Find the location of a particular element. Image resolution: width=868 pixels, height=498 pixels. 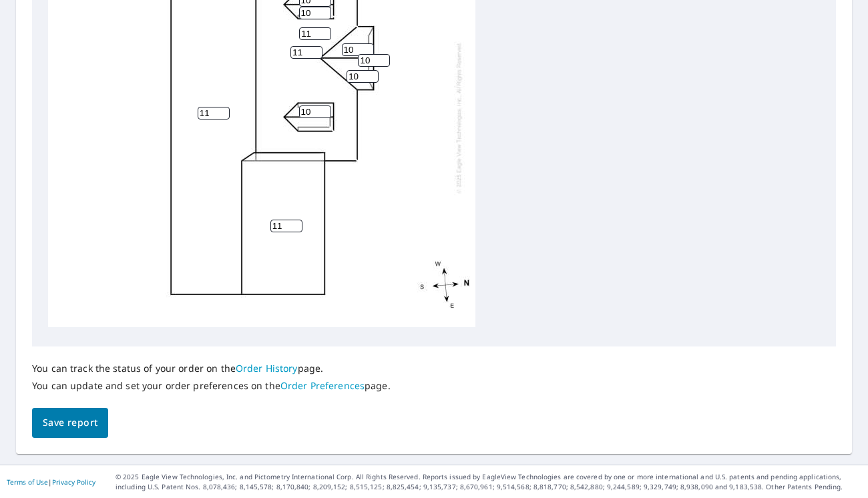

a: Order History is located at coordinates (267, 368).